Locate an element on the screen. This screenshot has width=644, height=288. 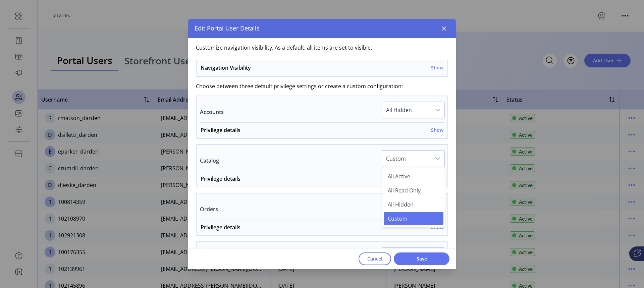
span: All Read Only is located at coordinates (404, 191).